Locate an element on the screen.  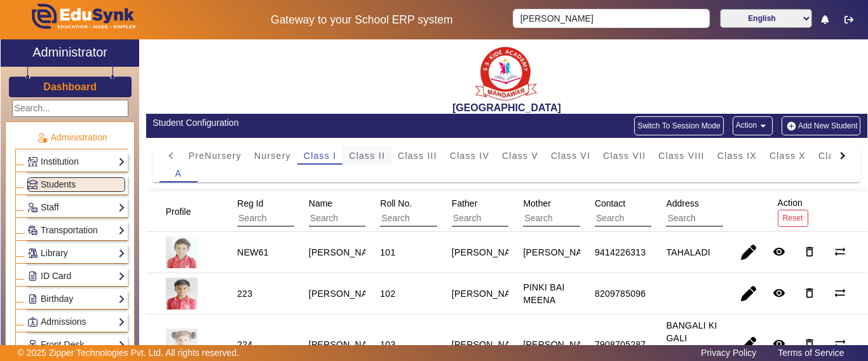
span: Mother is located at coordinates (536, 203).